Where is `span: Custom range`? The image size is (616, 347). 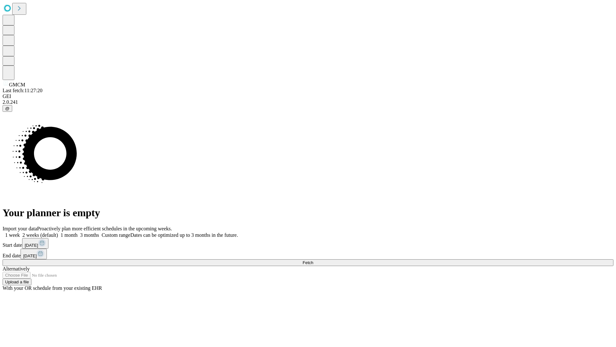 span: Custom range is located at coordinates (116, 235).